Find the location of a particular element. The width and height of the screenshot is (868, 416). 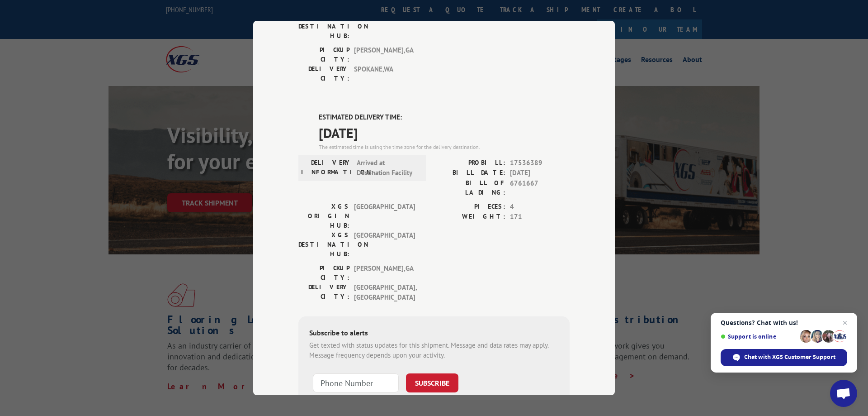

span: 171 is located at coordinates (540, 217).